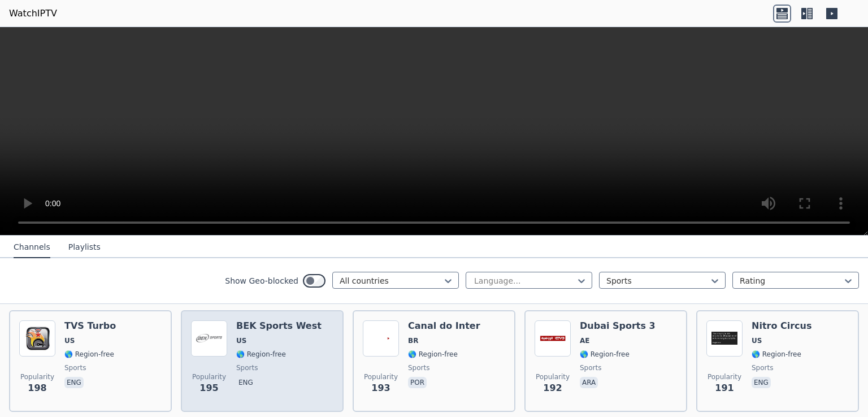  What do you see at coordinates (724, 388) in the screenshot?
I see `span: 191` at bounding box center [724, 388].